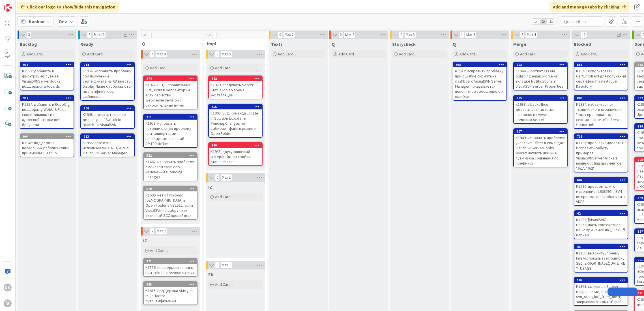 Image resolution: width=644 pixels, height=311 pixels. I want to click on div: 42K1222: [VisualSVN] Показывать контекстное меню при клике на QuickDiff маркер, so click(601, 225).